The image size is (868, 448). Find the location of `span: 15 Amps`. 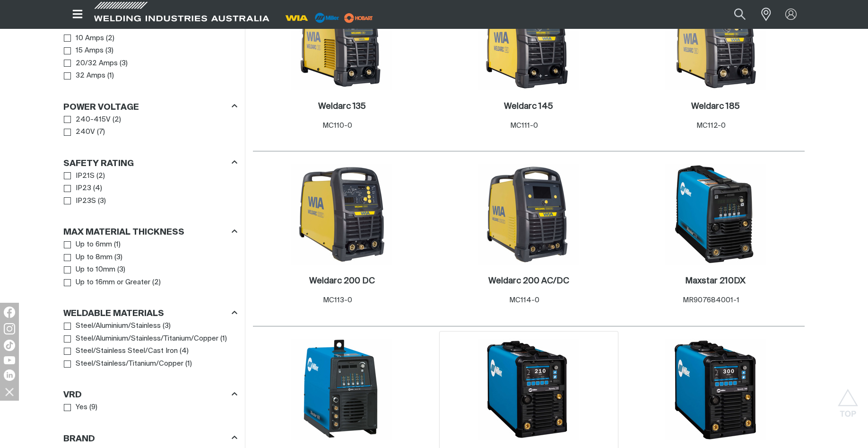

span: 15 Amps is located at coordinates (90, 51).